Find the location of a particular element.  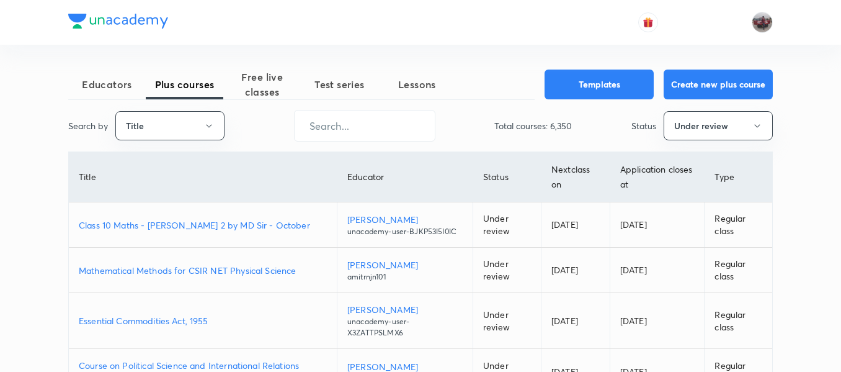

a: Company Logo is located at coordinates (118, 22).